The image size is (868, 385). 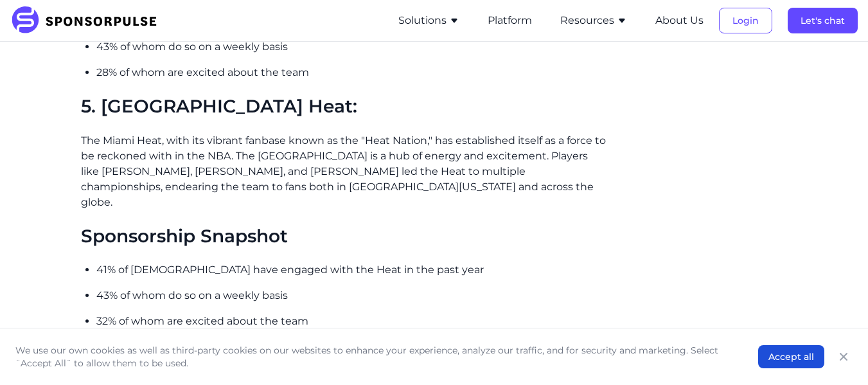 I want to click on button: Solutions, so click(x=428, y=21).